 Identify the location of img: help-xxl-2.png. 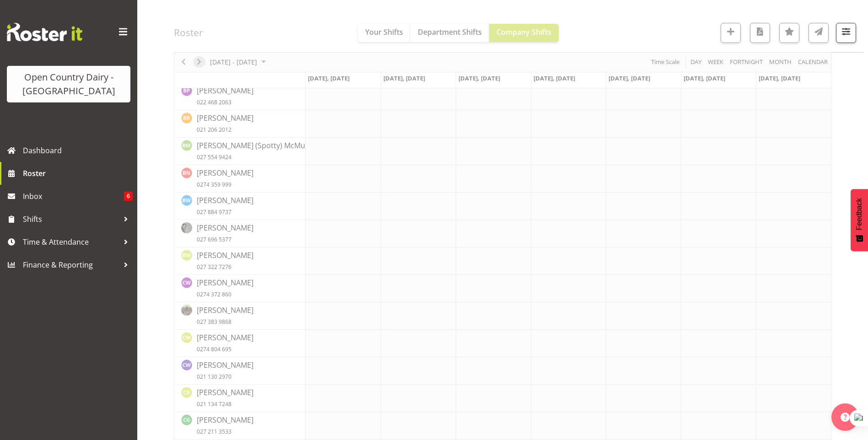
(846, 417).